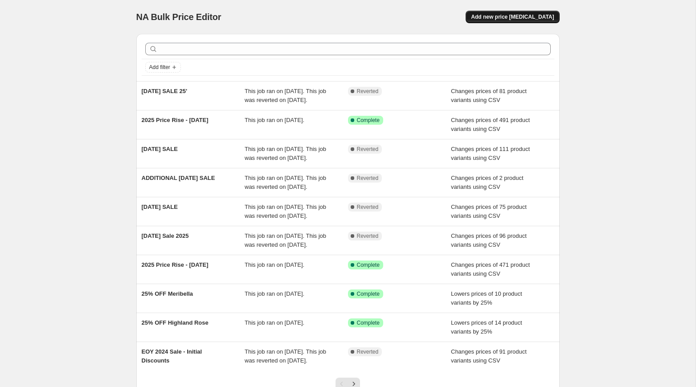  Describe the element at coordinates (489, 95) in the screenshot. I see `span: Changes prices of 81 product variants using CSV` at that location.